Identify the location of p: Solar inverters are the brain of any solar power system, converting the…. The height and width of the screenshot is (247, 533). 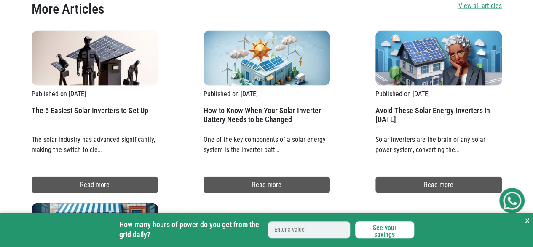
(439, 144).